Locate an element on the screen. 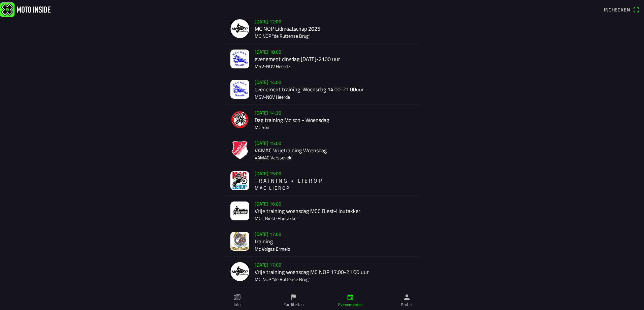  span: Inchecken is located at coordinates (617, 10).